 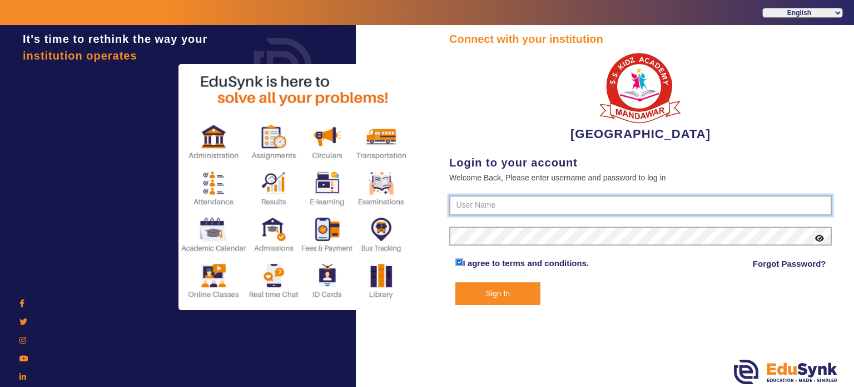 I want to click on a: Forgot Password?, so click(x=790, y=264).